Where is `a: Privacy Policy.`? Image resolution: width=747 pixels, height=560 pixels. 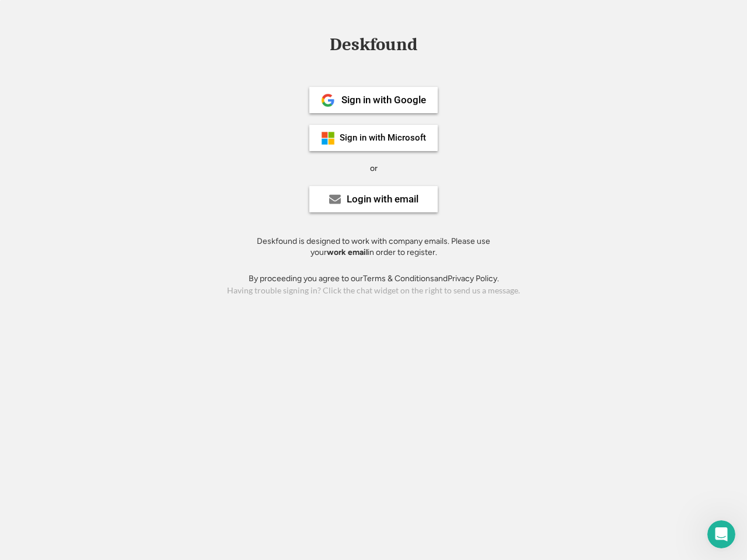 a: Privacy Policy. is located at coordinates (473, 279).